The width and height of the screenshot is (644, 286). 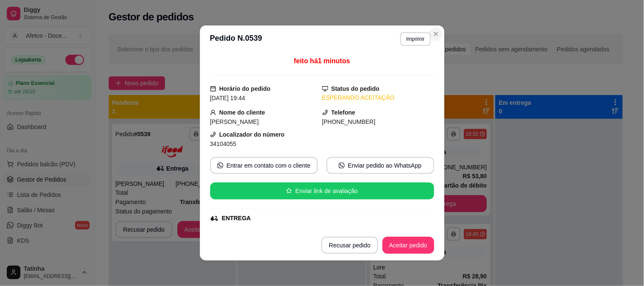 What do you see at coordinates (236, 39) in the screenshot?
I see `h3: Pedido N. 0539` at bounding box center [236, 39].